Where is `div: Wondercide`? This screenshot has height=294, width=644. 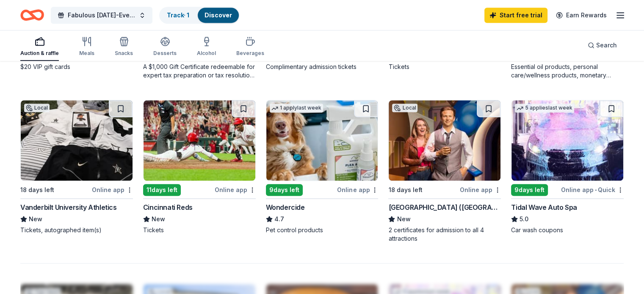 div: Wondercide is located at coordinates (286, 207).